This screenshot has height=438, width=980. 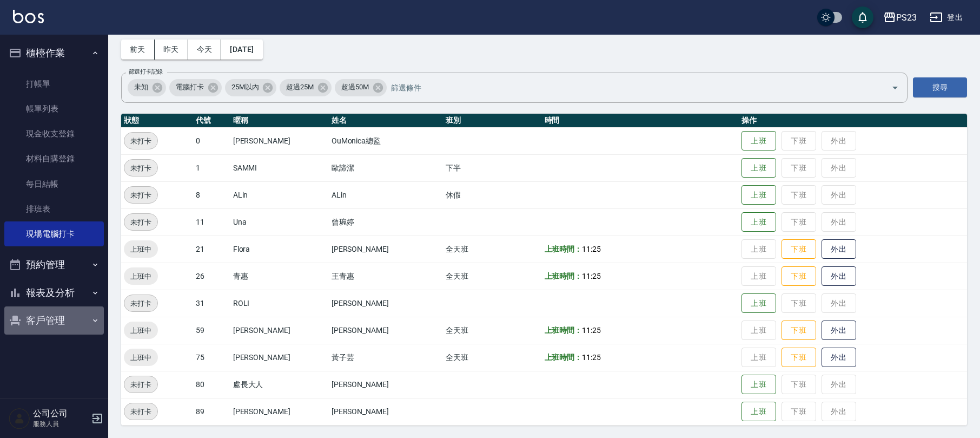 I want to click on th: 暱稱, so click(x=279, y=120).